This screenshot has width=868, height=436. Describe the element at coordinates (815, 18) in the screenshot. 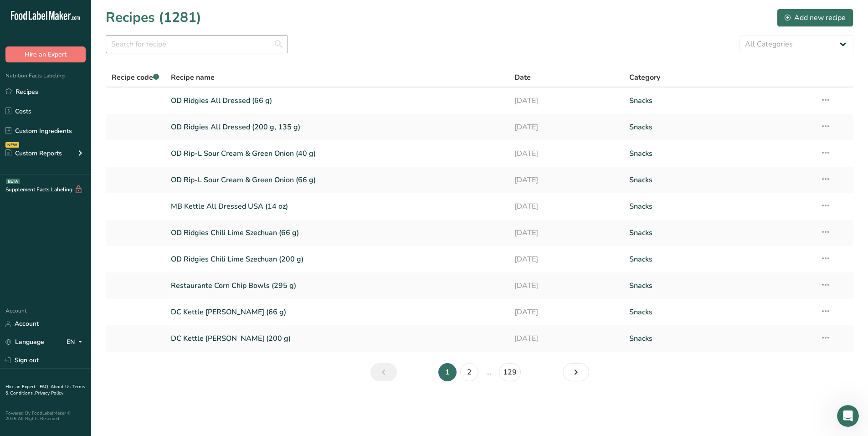

I see `button: Add new recipe` at that location.